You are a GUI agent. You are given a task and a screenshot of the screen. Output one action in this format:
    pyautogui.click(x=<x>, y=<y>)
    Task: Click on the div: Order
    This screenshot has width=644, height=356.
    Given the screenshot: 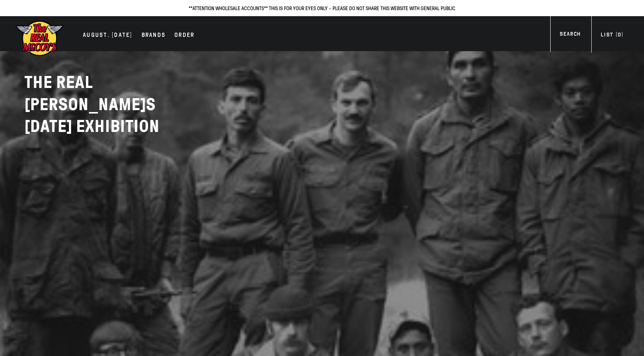 What is the action you would take?
    pyautogui.click(x=184, y=36)
    